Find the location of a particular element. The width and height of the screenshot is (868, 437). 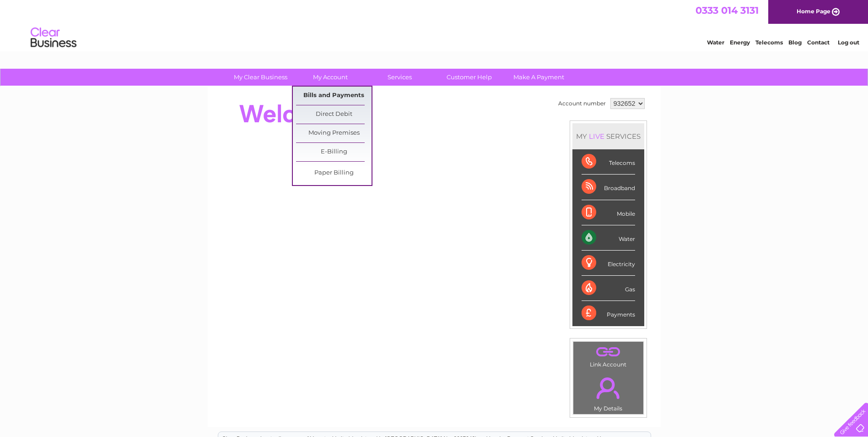

a: Moving Premises is located at coordinates (334, 133).